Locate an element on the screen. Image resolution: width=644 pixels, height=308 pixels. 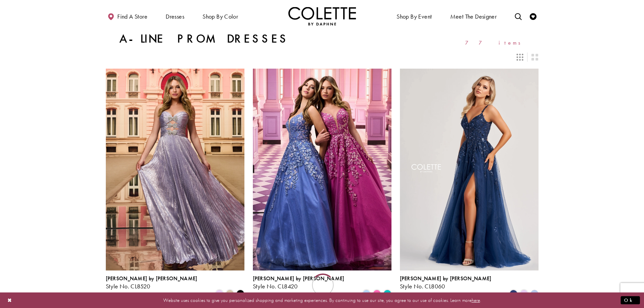
a: Visit Home Page is located at coordinates (322, 16).